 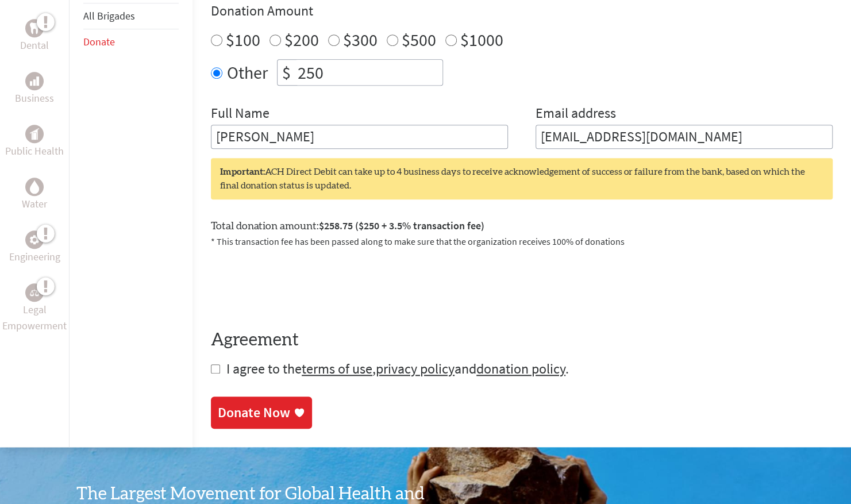 What do you see at coordinates (34, 187) in the screenshot?
I see `div: Water` at bounding box center [34, 187].